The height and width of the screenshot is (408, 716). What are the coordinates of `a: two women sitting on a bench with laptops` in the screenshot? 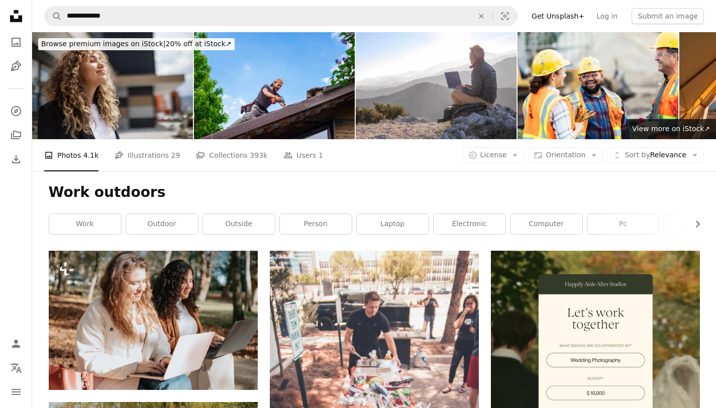 It's located at (153, 320).